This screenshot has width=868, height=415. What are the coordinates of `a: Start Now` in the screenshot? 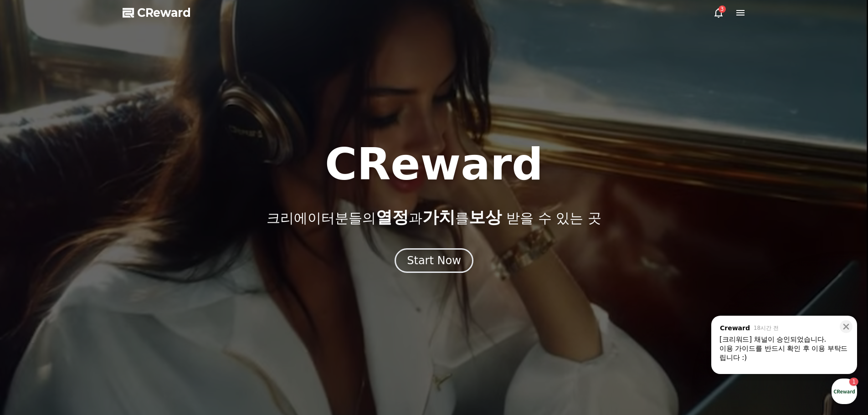 It's located at (434, 262).